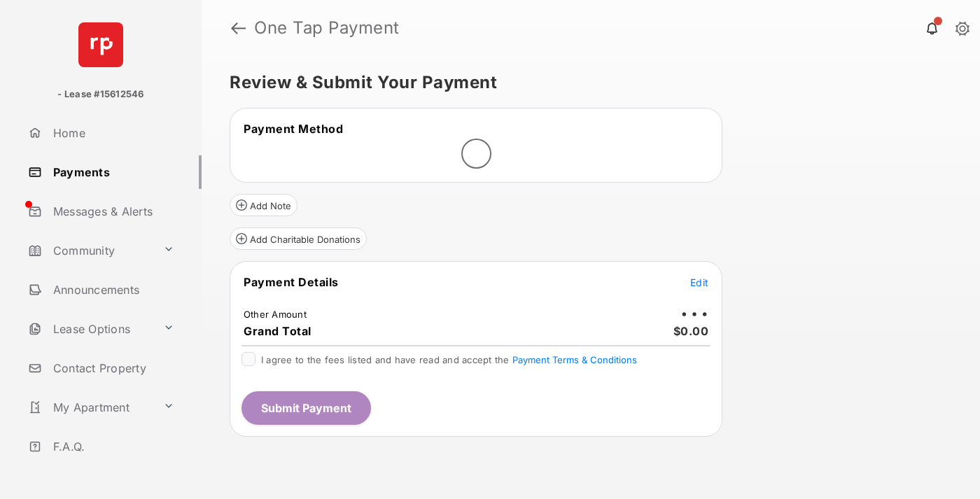 The image size is (980, 499). Describe the element at coordinates (699, 283) in the screenshot. I see `span: Edit` at that location.